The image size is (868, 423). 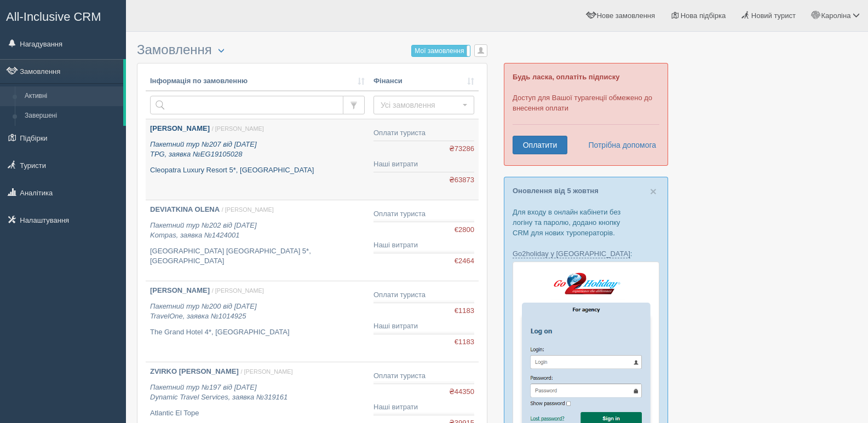 What do you see at coordinates (63, 15) in the screenshot?
I see `a: All-Inclusive CRM` at bounding box center [63, 15].